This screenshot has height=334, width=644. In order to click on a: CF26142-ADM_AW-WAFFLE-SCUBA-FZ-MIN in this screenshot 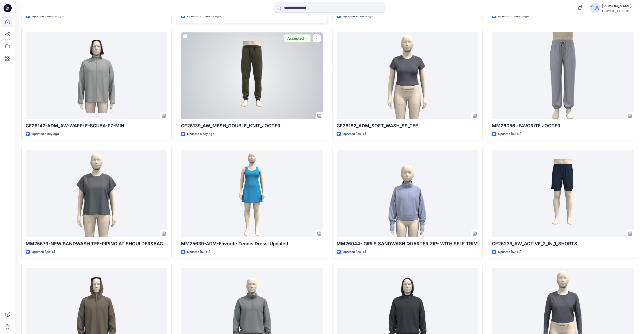, I will do `click(96, 76)`.